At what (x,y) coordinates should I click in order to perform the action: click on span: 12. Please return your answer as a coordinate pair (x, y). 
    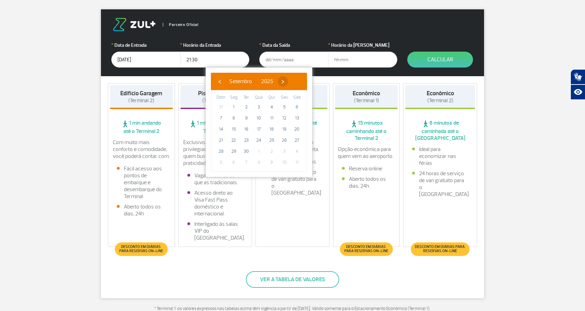
    Looking at the image, I should click on (284, 118).